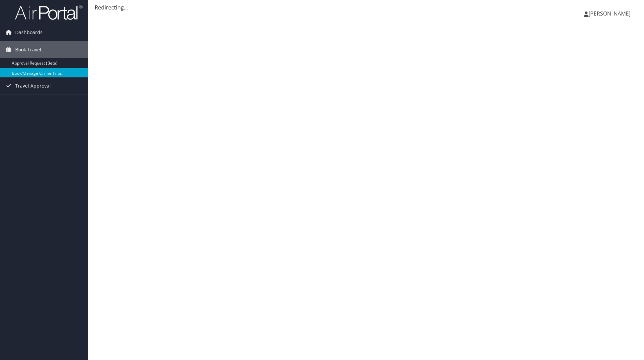 This screenshot has width=644, height=360. Describe the element at coordinates (366, 7) in the screenshot. I see `div: Redirecting...` at that location.